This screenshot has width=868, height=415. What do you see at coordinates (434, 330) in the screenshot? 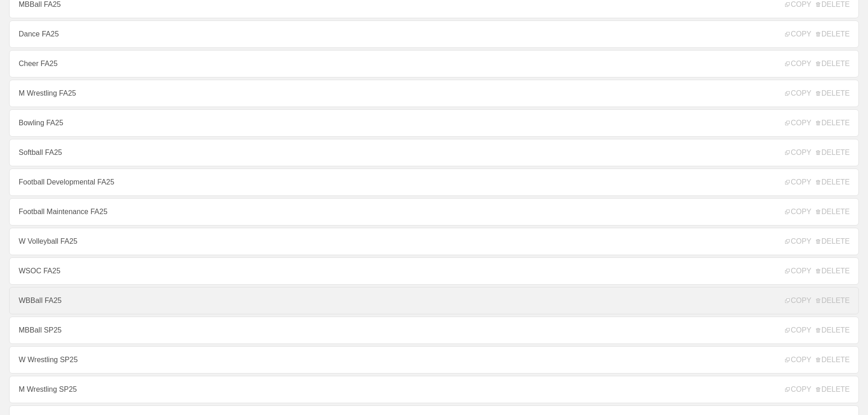
I see `a: MBBall SP25` at bounding box center [434, 330].